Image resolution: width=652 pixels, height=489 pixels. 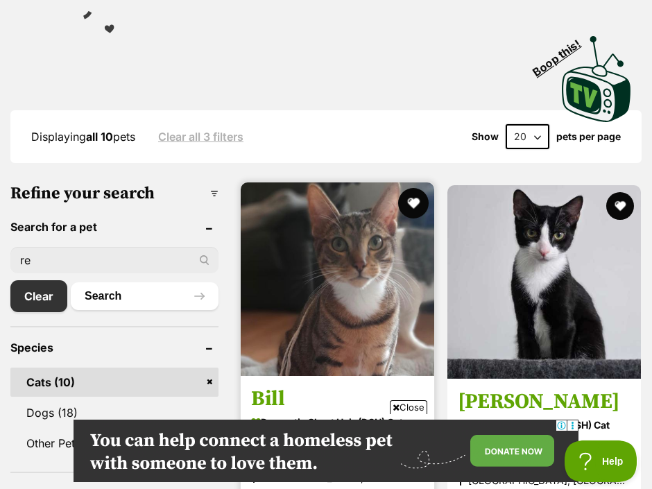 What do you see at coordinates (588, 137) in the screenshot?
I see `label: pets per page` at bounding box center [588, 137].